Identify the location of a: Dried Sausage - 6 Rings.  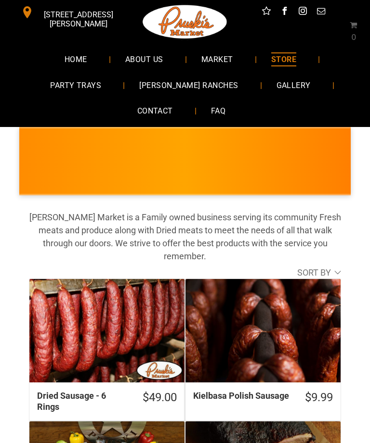
(107, 331).